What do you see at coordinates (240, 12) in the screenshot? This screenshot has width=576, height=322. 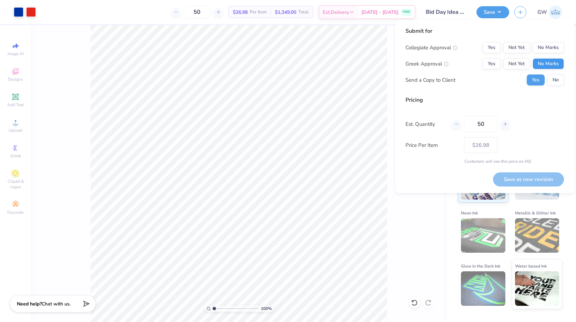 I see `span: $26.98` at bounding box center [240, 12].